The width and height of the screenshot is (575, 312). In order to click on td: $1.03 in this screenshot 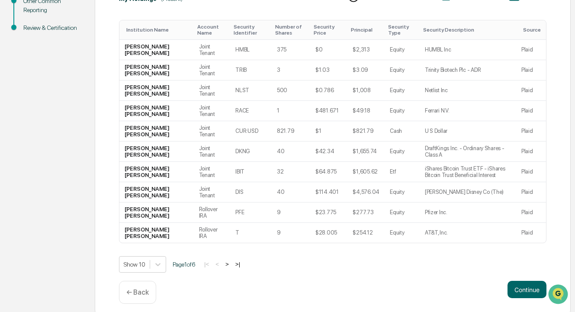, I will do `click(329, 70)`.